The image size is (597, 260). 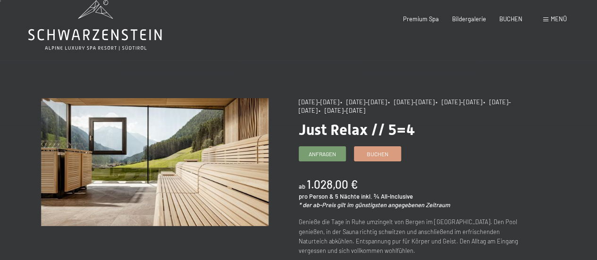 I want to click on a: Anfragen, so click(x=322, y=154).